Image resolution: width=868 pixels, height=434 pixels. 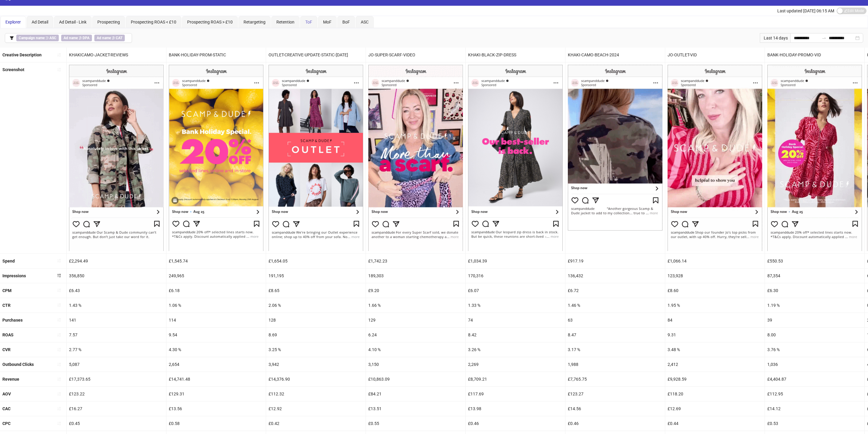 I want to click on div: £1,545.74, so click(x=216, y=261).